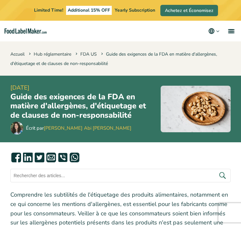  Describe the element at coordinates (231, 31) in the screenshot. I see `a: menu` at that location.